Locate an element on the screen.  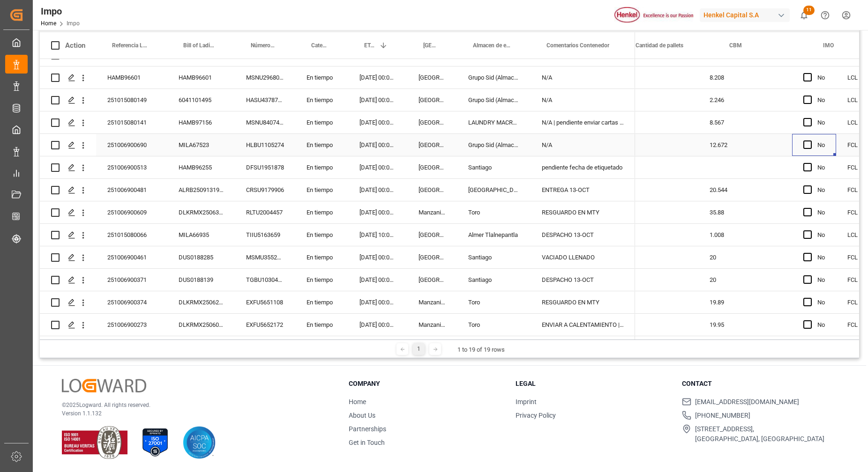
div: Impo is located at coordinates (60, 11).